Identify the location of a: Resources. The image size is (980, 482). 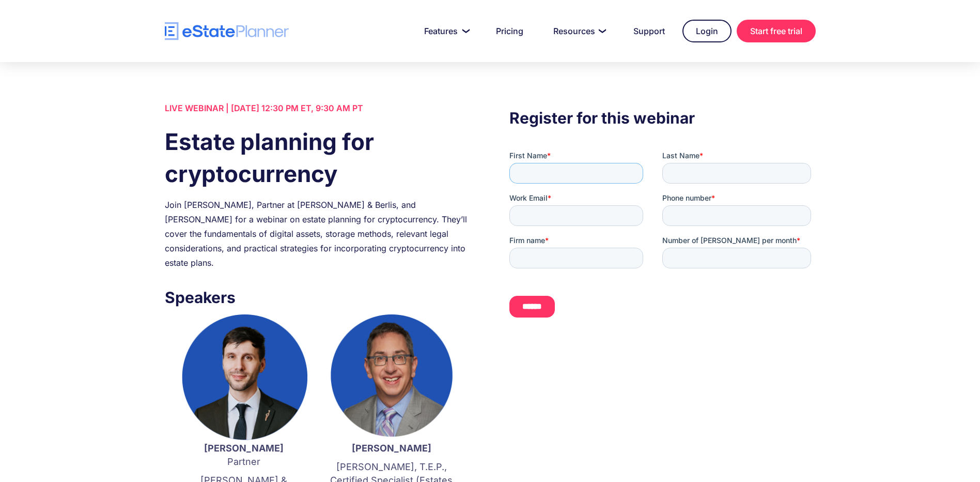
(578, 31).